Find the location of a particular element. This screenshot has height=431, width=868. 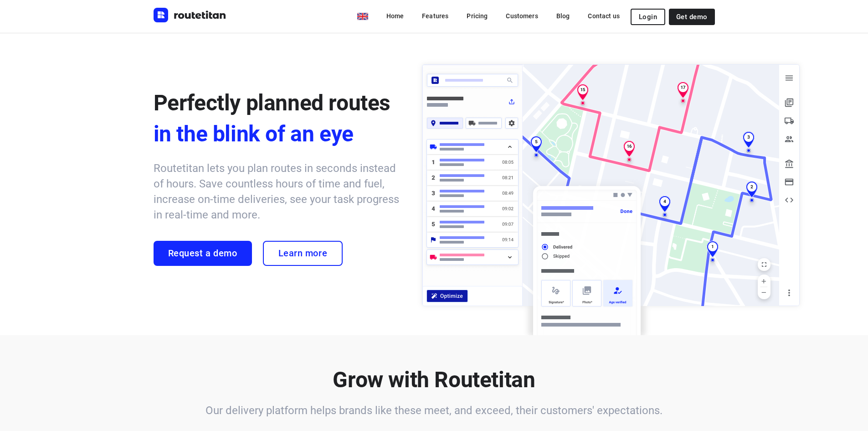

a: Home is located at coordinates (395, 16).